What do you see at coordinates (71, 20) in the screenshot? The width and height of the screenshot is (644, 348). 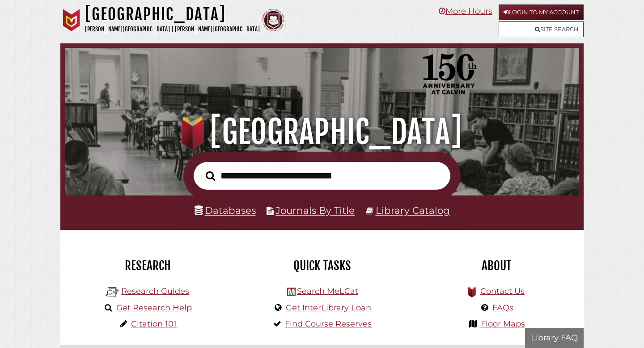 I see `img: Calvin University` at bounding box center [71, 20].